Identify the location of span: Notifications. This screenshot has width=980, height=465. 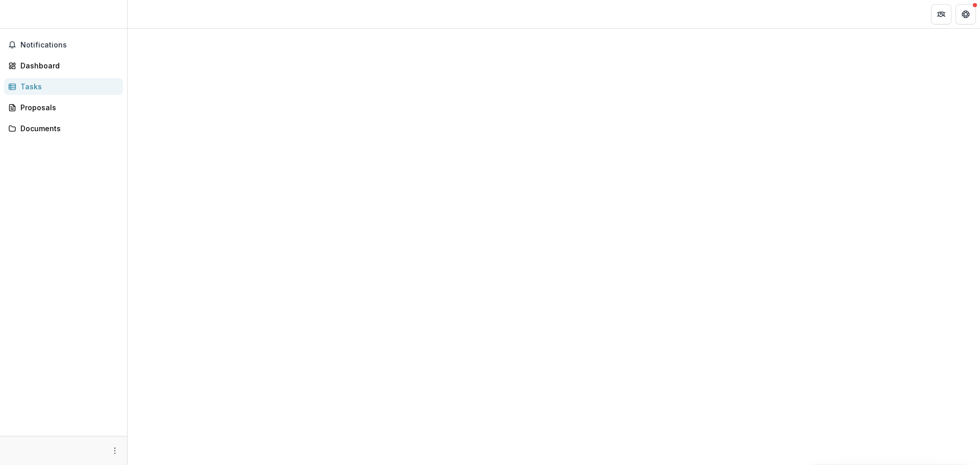
(69, 45).